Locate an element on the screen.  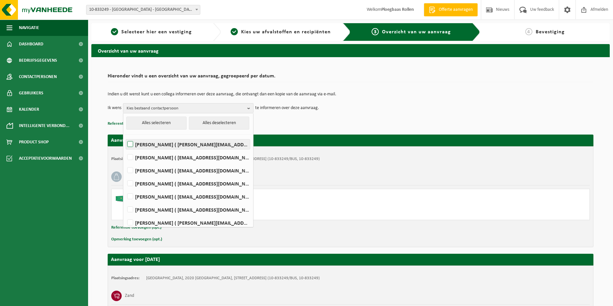
h2: Hieronder vindt u een overzicht van uw aanvraag, gegroepeerd per datum. is located at coordinates (351, 78).